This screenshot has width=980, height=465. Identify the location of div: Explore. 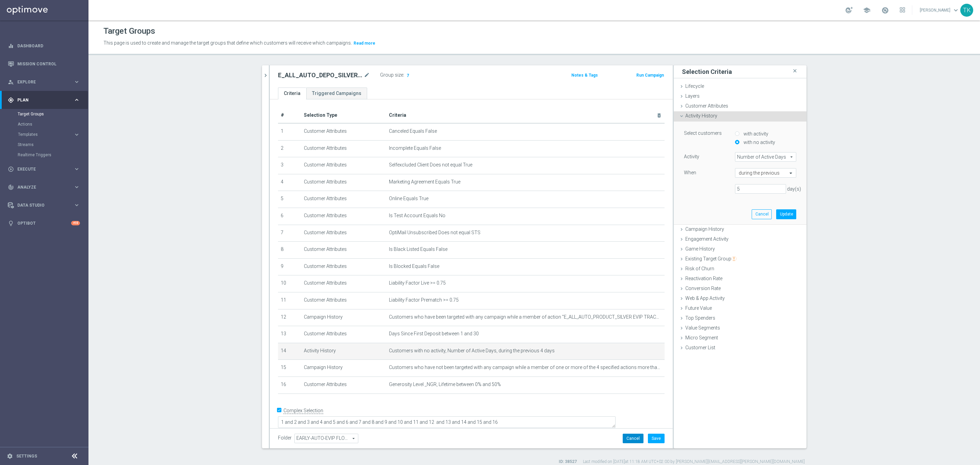
(40, 82).